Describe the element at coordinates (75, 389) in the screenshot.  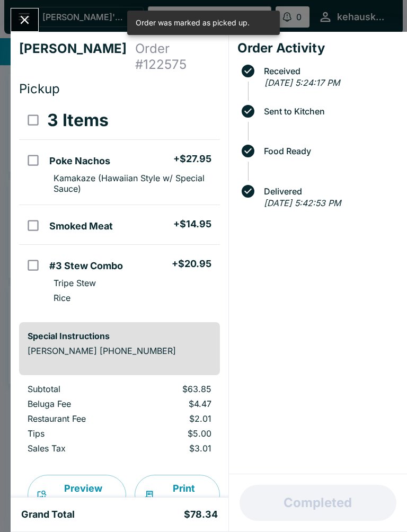
I see `p: Subtotal` at that location.